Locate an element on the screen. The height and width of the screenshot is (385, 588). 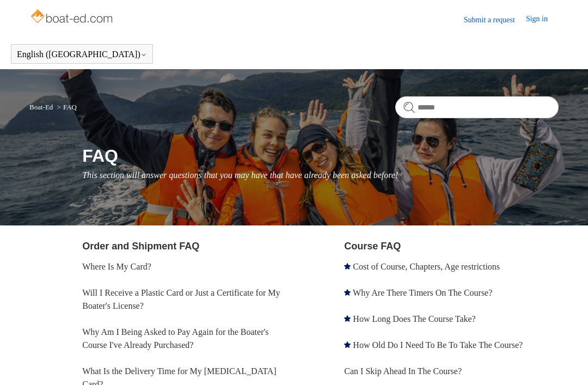
a: Boat-Ed is located at coordinates (41, 107).